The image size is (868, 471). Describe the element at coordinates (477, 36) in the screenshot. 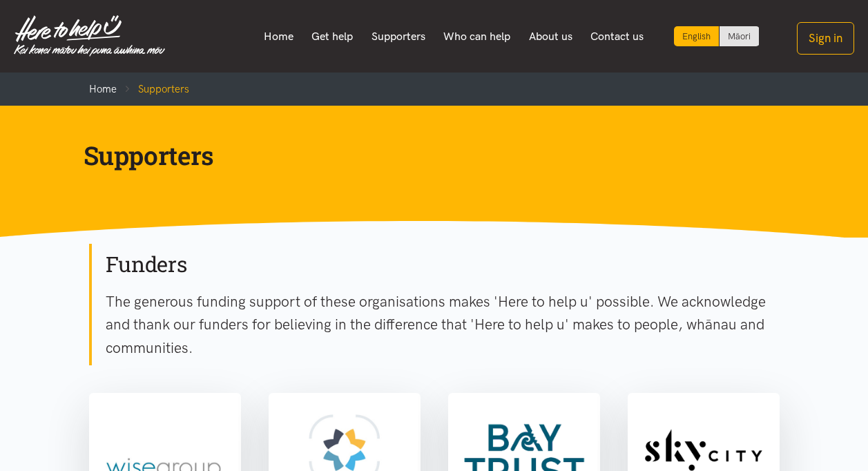

I see `a: Who can help` at that location.